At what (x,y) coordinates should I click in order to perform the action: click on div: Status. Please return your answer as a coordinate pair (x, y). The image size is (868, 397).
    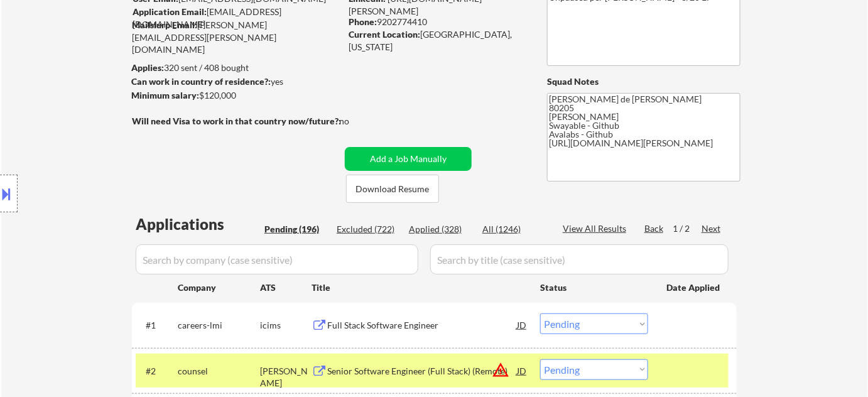
    Looking at the image, I should click on (594, 287).